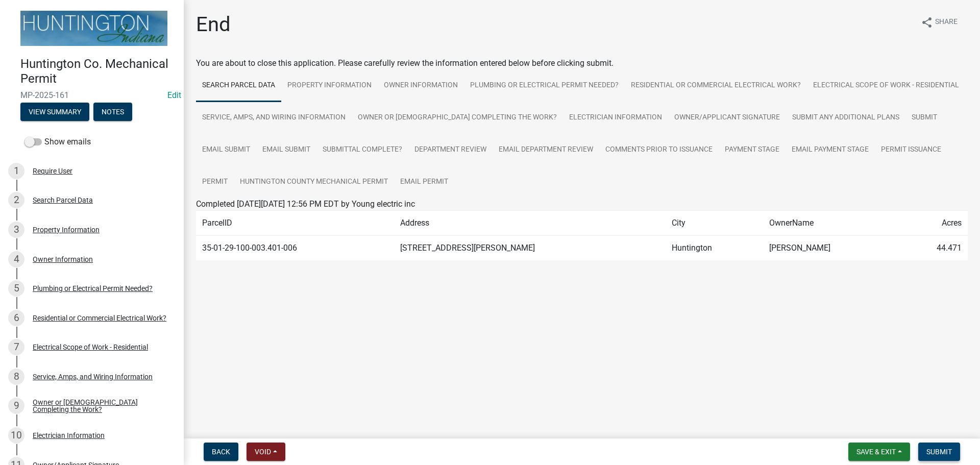 This screenshot has height=465, width=980. What do you see at coordinates (16, 377) in the screenshot?
I see `div: 8` at bounding box center [16, 377].